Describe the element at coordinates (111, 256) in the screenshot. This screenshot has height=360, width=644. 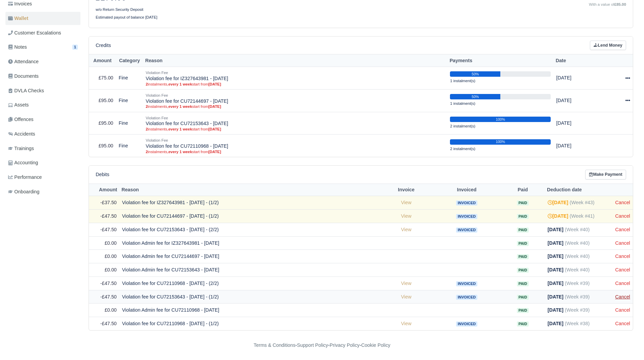
I see `span: £0.00` at that location.